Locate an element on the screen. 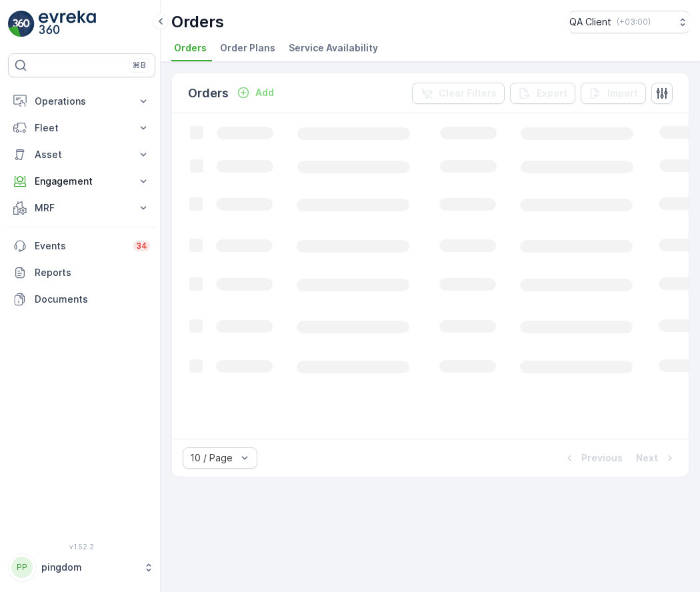  p: ( +03:00 ) is located at coordinates (633, 22).